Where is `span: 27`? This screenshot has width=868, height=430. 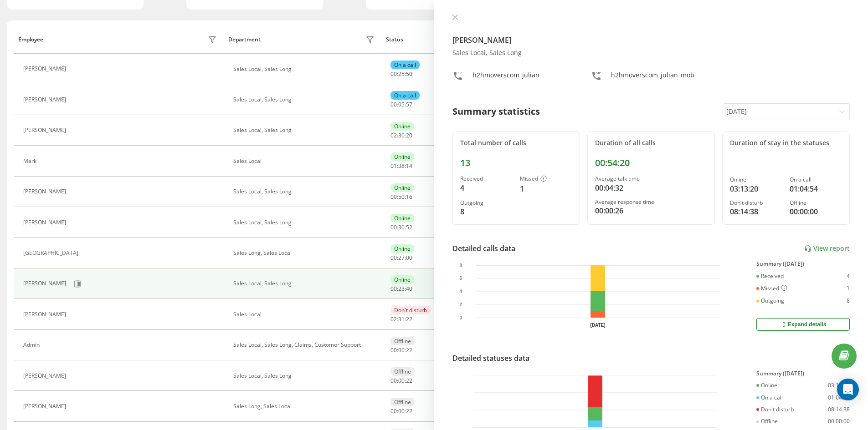 span: 27 is located at coordinates (402, 257).